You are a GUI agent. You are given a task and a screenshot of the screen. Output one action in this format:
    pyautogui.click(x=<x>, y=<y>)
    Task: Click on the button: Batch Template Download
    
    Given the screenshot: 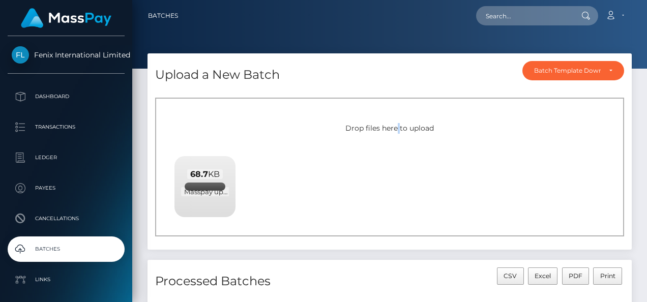 What is the action you would take?
    pyautogui.click(x=573, y=71)
    